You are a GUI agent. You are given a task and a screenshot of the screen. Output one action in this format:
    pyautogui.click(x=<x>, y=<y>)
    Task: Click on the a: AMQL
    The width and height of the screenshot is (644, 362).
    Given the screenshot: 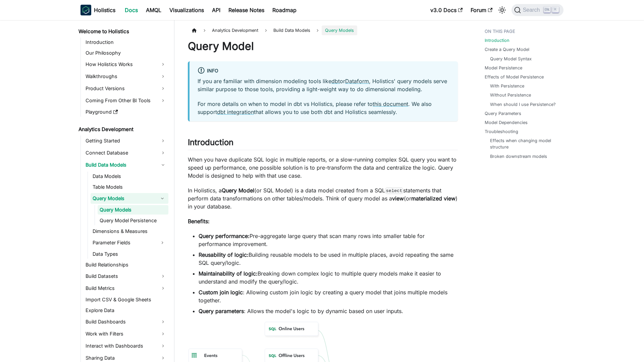 What is the action you would take?
    pyautogui.click(x=153, y=10)
    